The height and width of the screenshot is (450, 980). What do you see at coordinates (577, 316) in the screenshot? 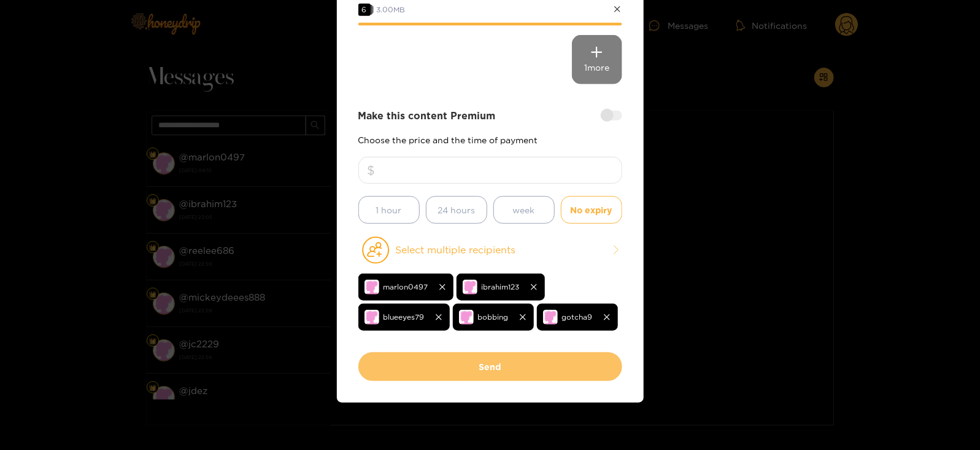
I see `span: gotcha9` at bounding box center [577, 316].